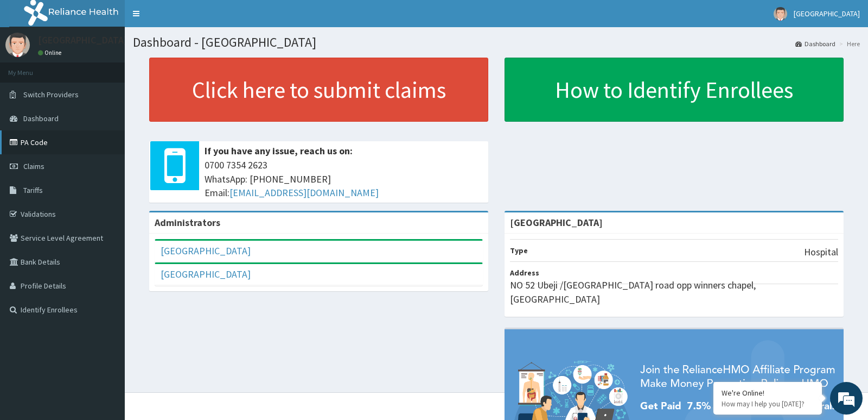 This screenshot has width=868, height=420. Describe the element at coordinates (33, 166) in the screenshot. I see `span: Claims` at that location.